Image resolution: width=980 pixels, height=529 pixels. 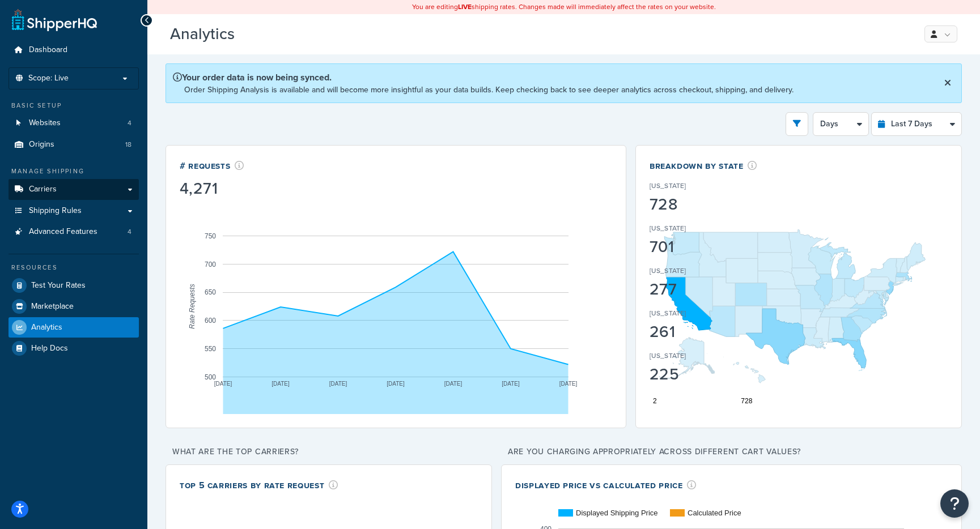 What do you see at coordinates (396, 307) in the screenshot?
I see `div: A chart.` at bounding box center [396, 307].